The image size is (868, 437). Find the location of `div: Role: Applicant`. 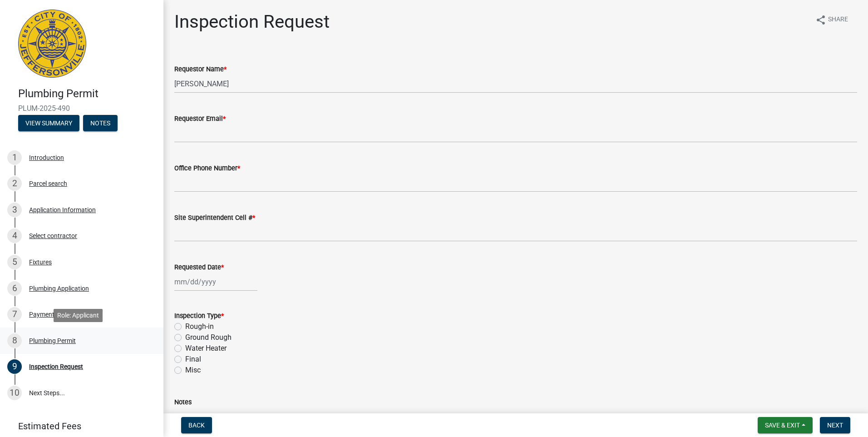

div: Role: Applicant is located at coordinates (78, 315).